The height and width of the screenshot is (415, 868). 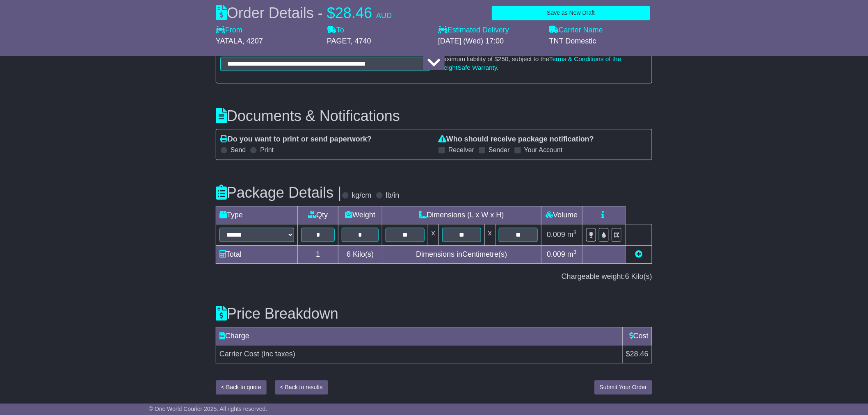 What do you see at coordinates (318, 215) in the screenshot?
I see `td: Qty` at bounding box center [318, 215].